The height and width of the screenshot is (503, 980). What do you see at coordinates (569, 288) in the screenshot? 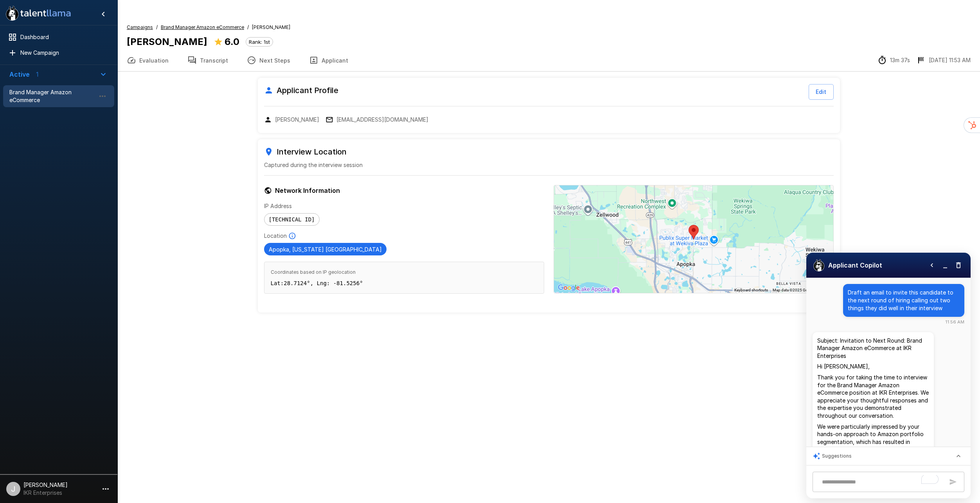
I see `a: Open this area in Google Maps (opens a new window)` at bounding box center [569, 288].